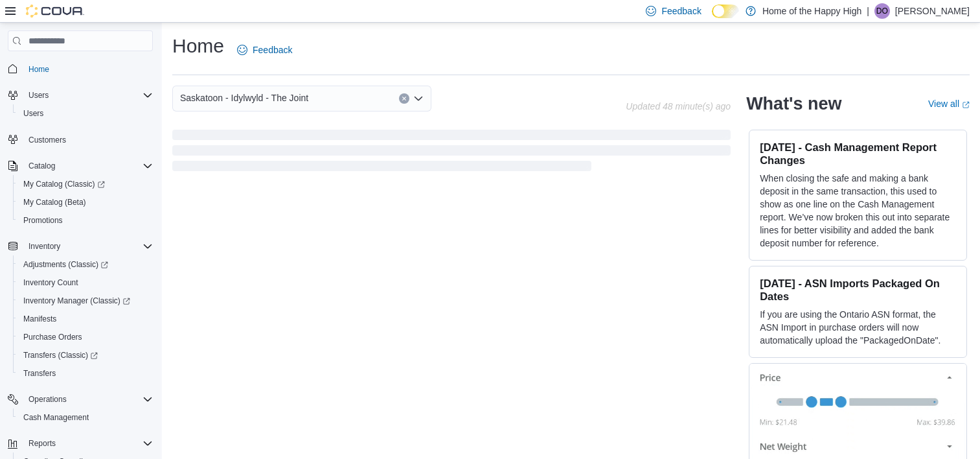 This screenshot has height=459, width=980. Describe the element at coordinates (419, 99) in the screenshot. I see `button: Open list of options` at that location.